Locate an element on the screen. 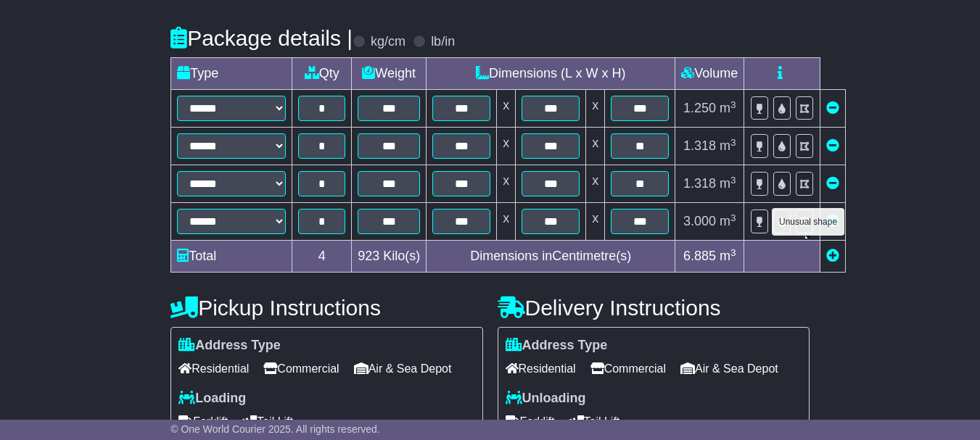 This screenshot has width=980, height=440. td: Volume is located at coordinates (709, 74).